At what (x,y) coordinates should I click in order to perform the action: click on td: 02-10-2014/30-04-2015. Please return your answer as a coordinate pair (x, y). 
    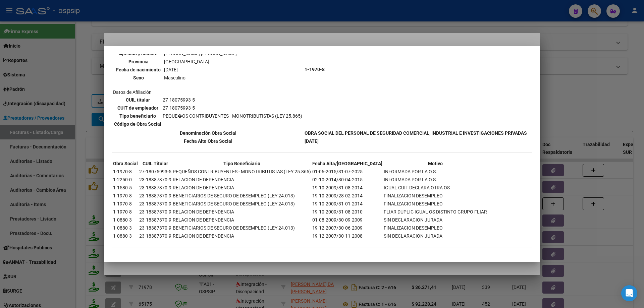
    Looking at the image, I should click on (347, 180).